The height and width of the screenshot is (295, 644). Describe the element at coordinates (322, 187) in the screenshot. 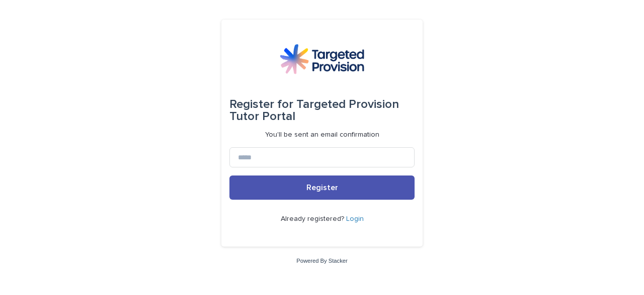

I see `button: Register` at that location.